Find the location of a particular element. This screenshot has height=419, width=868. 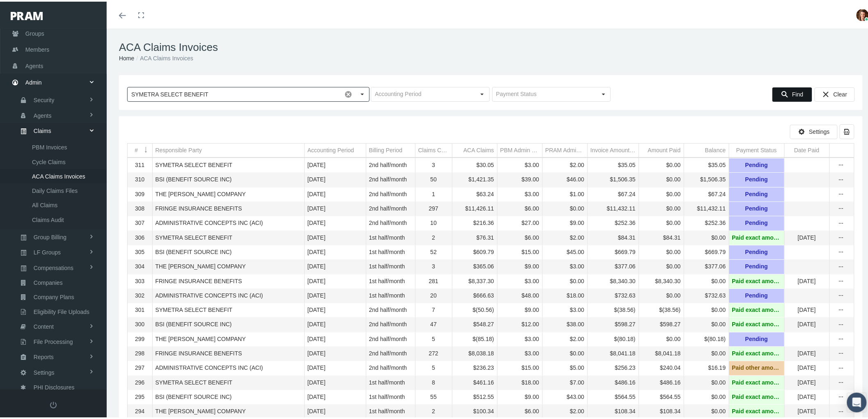

td: BSI (BENEFIT SOURCE INC) is located at coordinates (228, 323).